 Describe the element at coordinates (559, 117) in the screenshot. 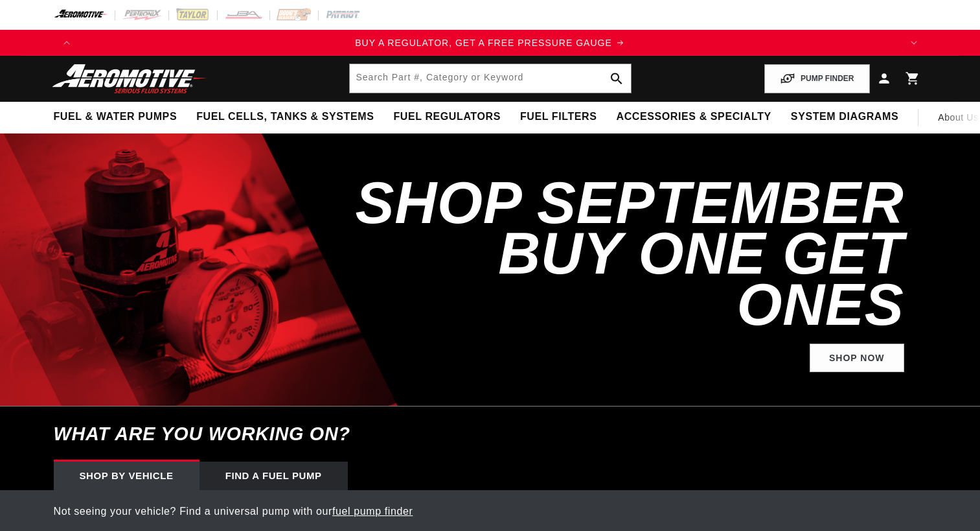

I see `summary: Fuel Filters` at that location.